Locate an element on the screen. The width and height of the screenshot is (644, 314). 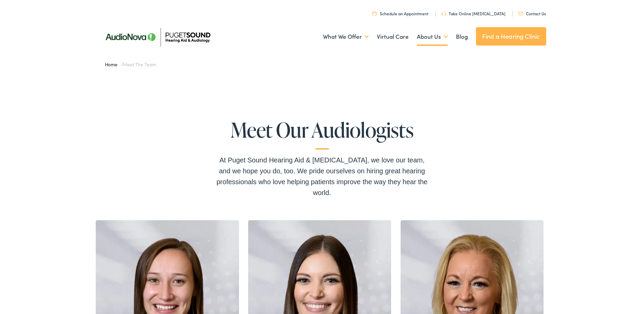
a: What We Offer is located at coordinates (346, 37).